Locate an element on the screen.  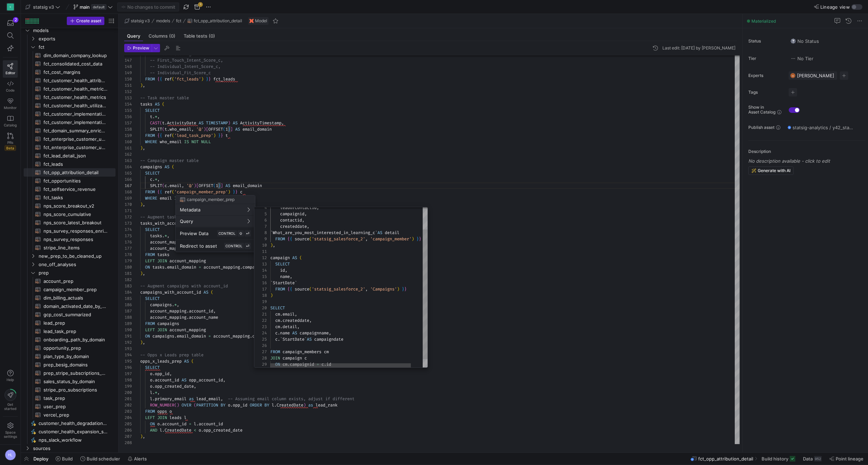
span: campaignname is located at coordinates (314, 333).